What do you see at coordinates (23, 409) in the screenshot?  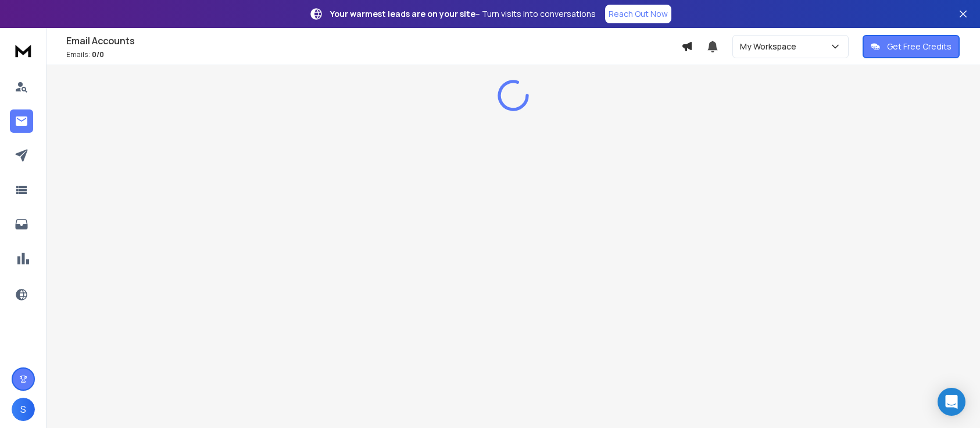 I see `span: S` at bounding box center [23, 409].